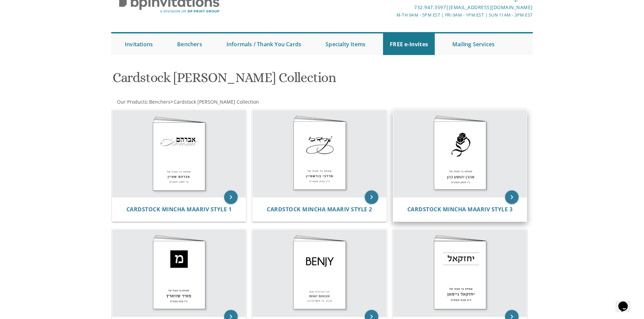  Describe the element at coordinates (264, 45) in the screenshot. I see `a: Informals / Thank You Cards` at that location.